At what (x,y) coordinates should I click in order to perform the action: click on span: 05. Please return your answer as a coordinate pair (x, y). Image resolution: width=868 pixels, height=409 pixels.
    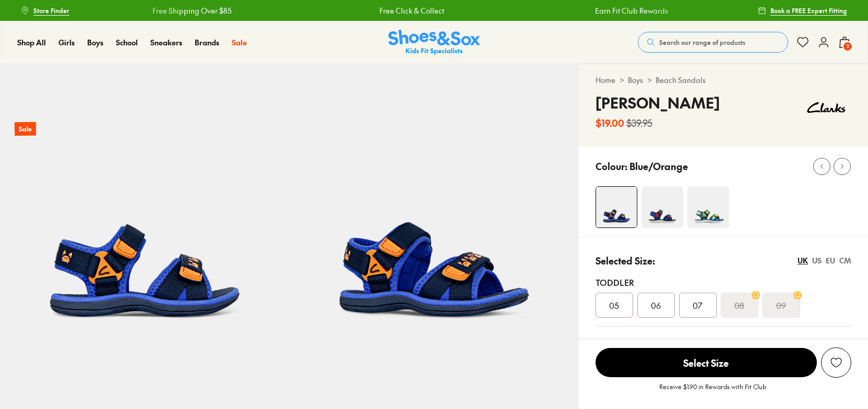
    Looking at the image, I should click on (614, 305).